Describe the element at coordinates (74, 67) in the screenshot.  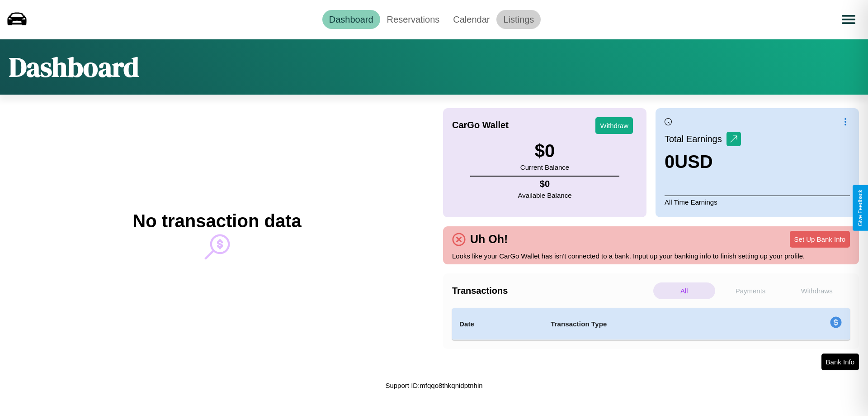
I see `h1: Dashboard` at that location.